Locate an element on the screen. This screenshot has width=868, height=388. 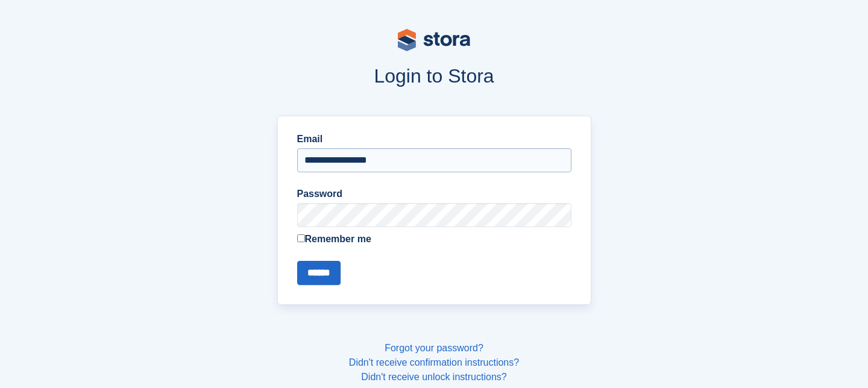
label: Remember me is located at coordinates (434, 239).